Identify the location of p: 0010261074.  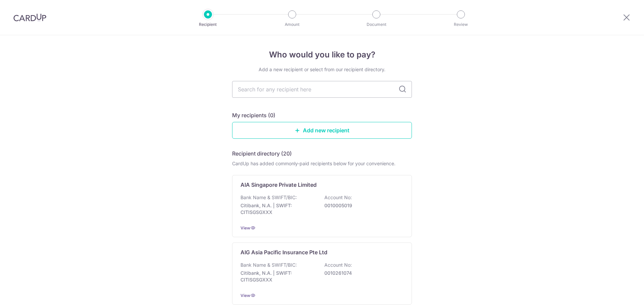
(362, 273).